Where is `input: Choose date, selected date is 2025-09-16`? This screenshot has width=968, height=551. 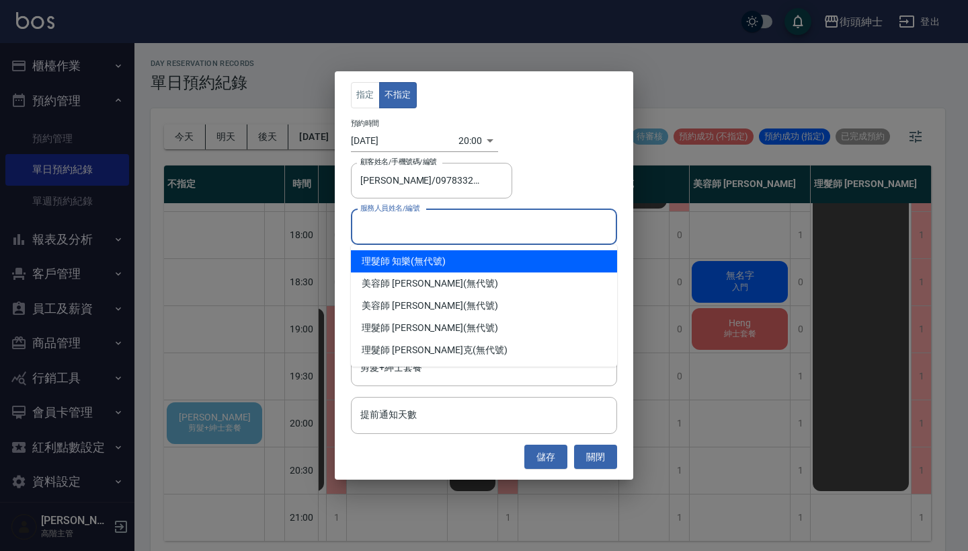 input: Choose date, selected date is 2025-09-16 is located at coordinates (405, 141).